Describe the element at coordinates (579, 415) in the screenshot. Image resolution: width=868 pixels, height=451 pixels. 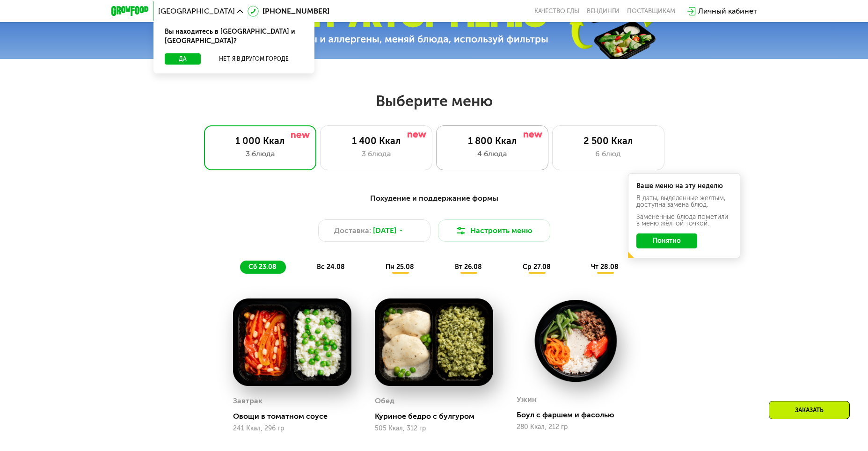
I see `div: Боул с фаршем и фасолью` at that location.